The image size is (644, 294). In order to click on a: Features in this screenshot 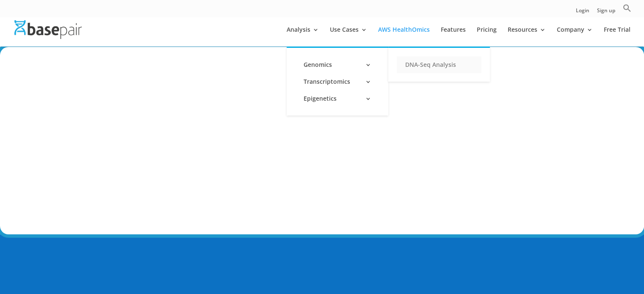, I will do `click(453, 36)`.